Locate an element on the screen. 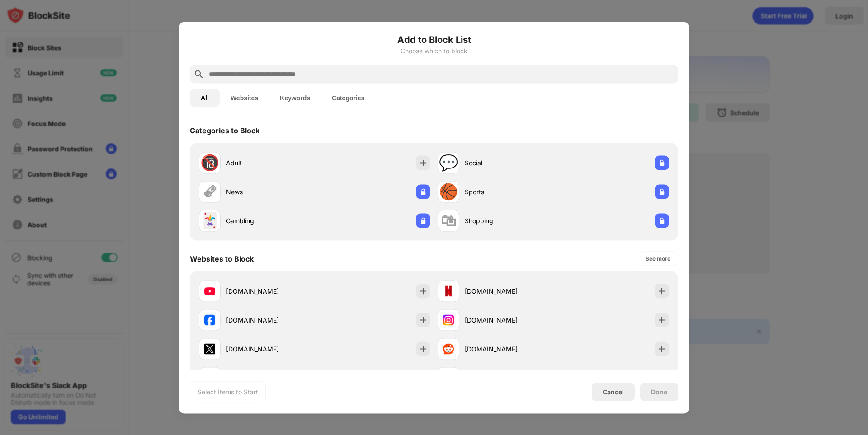 The height and width of the screenshot is (435, 868). h6: Add to Block List is located at coordinates (434, 39).